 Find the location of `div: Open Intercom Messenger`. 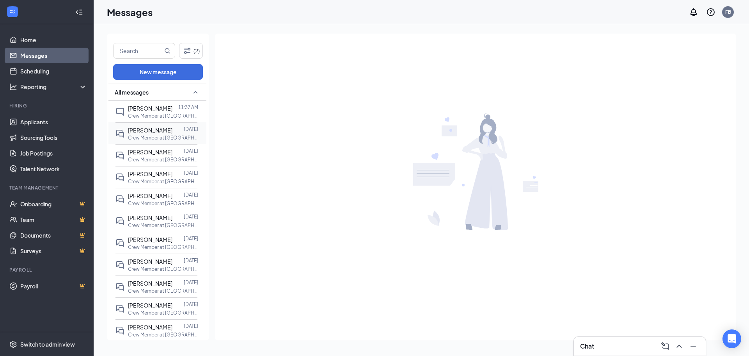

div: Open Intercom Messenger is located at coordinates (732, 338).